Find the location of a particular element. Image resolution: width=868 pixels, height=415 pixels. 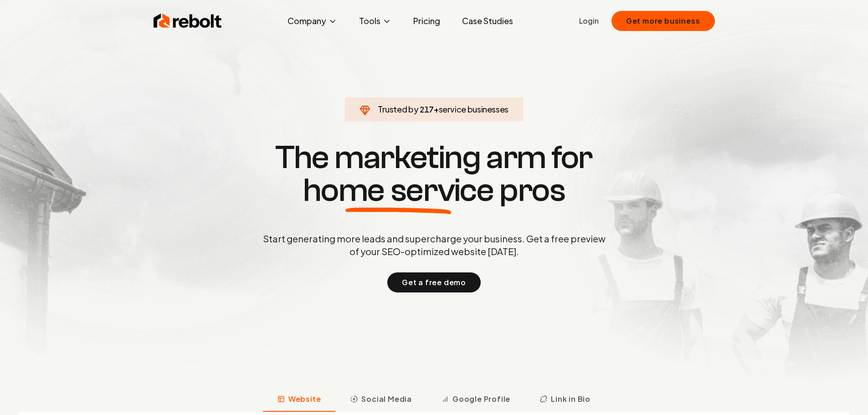

button: Google Profile is located at coordinates (476, 400).